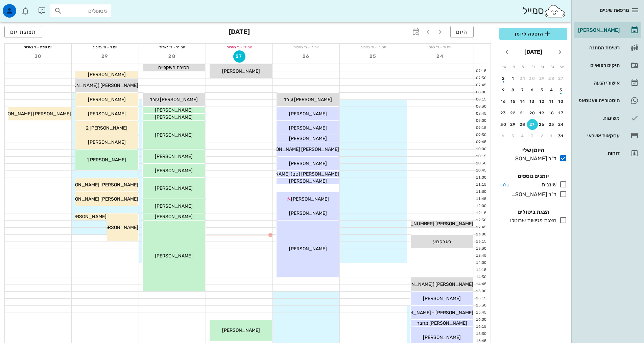 The height and width of the screenshot is (343, 644). What do you see at coordinates (513, 113) in the screenshot?
I see `div: 22` at bounding box center [513, 113].